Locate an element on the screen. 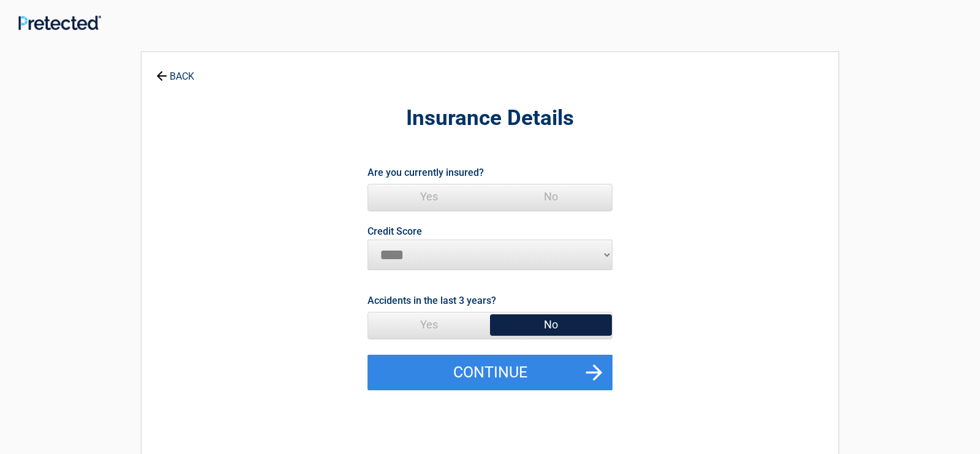  label: Are you currently insured? is located at coordinates (426, 172).